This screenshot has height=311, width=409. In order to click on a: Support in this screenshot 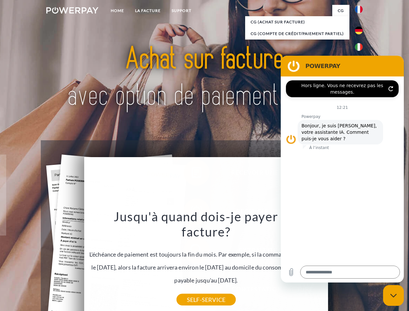, I will do `click(181, 11)`.